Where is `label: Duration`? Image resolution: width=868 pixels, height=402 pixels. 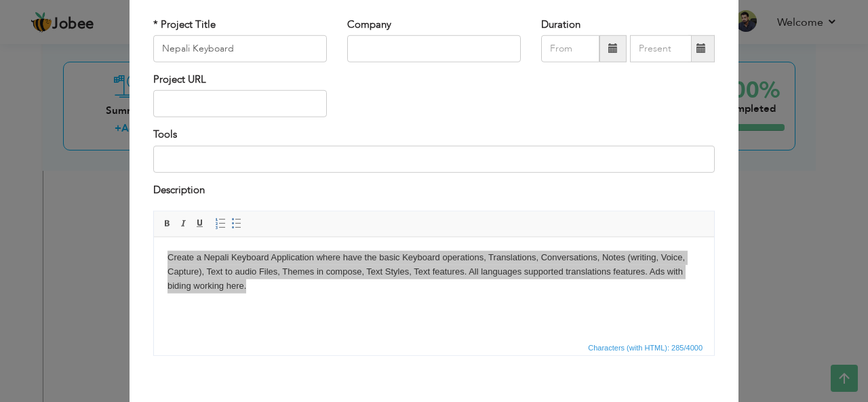 label: Duration is located at coordinates (561, 24).